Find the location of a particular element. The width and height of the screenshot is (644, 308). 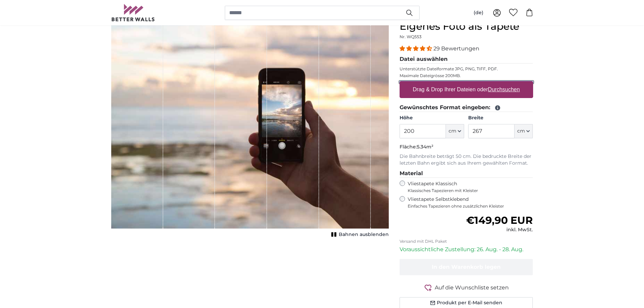

button: Bahnen ausblenden is located at coordinates (359, 234).